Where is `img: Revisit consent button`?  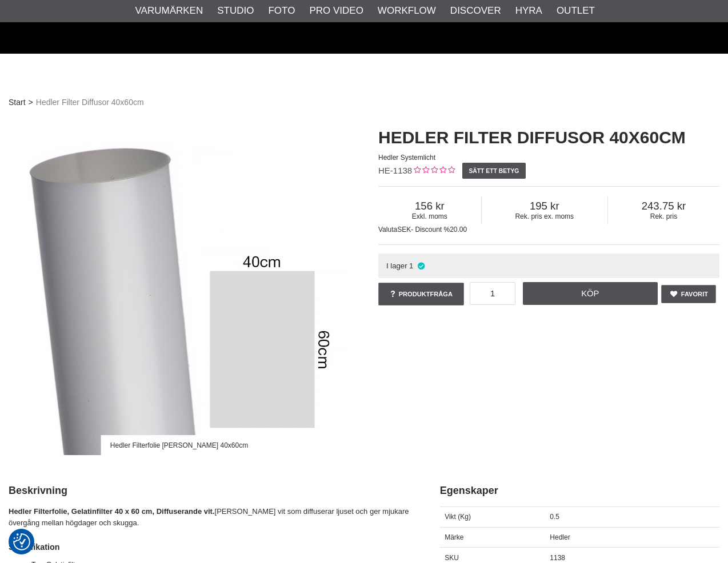 img: Revisit consent button is located at coordinates (22, 542).